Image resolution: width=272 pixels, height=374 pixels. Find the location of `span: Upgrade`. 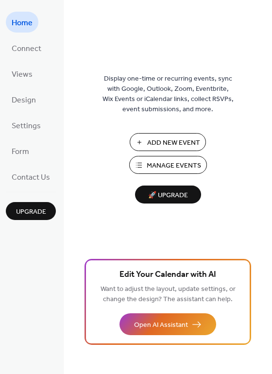

span: Upgrade is located at coordinates (31, 211).